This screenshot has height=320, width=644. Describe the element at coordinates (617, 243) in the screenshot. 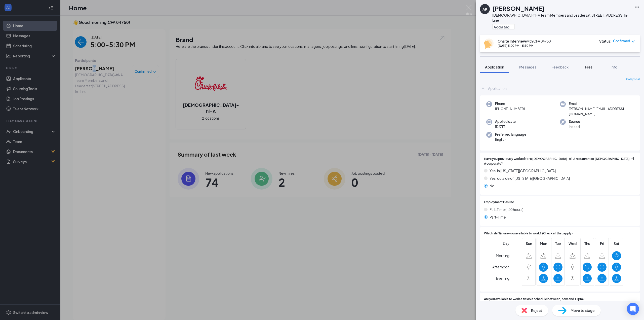

I see `span: Sat` at that location.